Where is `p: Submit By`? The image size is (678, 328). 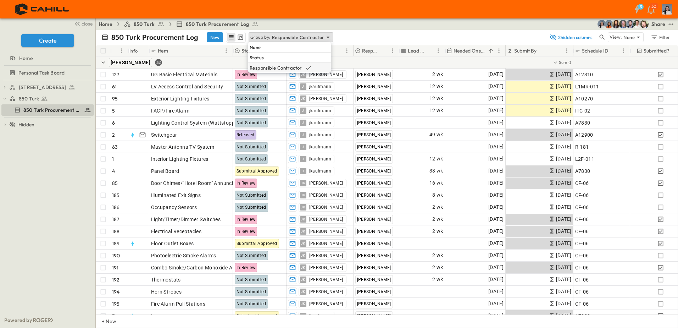 p: Submit By is located at coordinates (525, 51).